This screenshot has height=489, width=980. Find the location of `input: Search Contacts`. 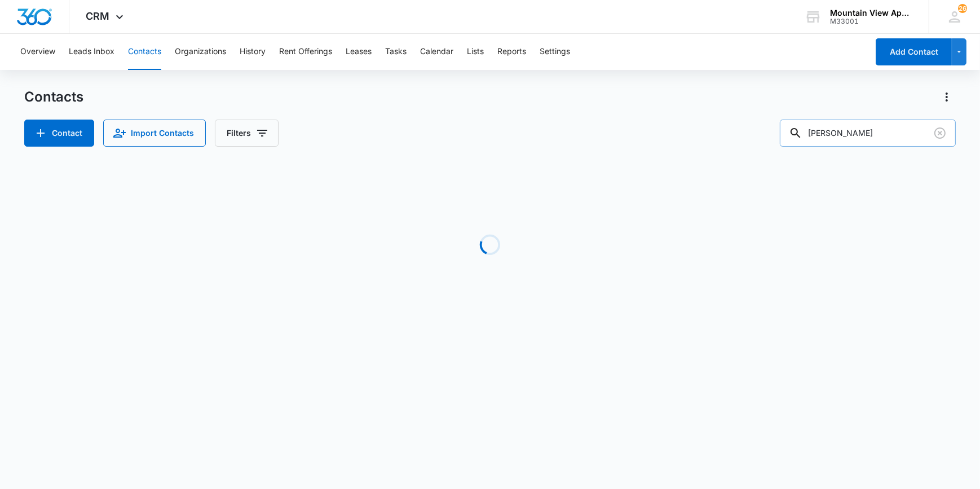

input: Search Contacts is located at coordinates (867, 133).